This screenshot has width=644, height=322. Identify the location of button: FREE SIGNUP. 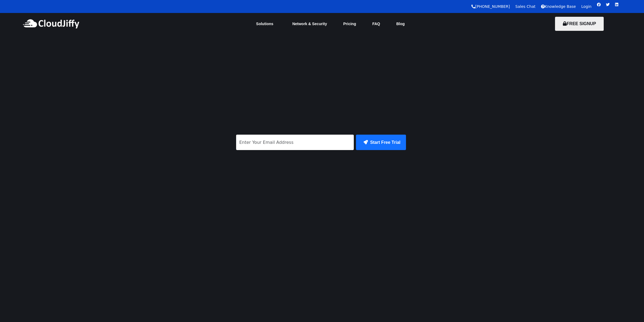
(579, 24).